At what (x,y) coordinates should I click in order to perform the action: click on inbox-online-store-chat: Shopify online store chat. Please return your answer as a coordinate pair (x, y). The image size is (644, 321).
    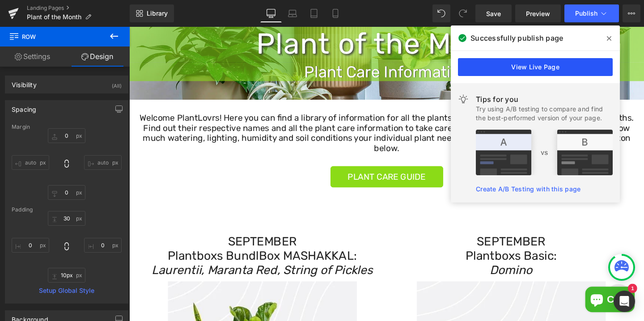
    Looking at the image, I should click on (506, 288).